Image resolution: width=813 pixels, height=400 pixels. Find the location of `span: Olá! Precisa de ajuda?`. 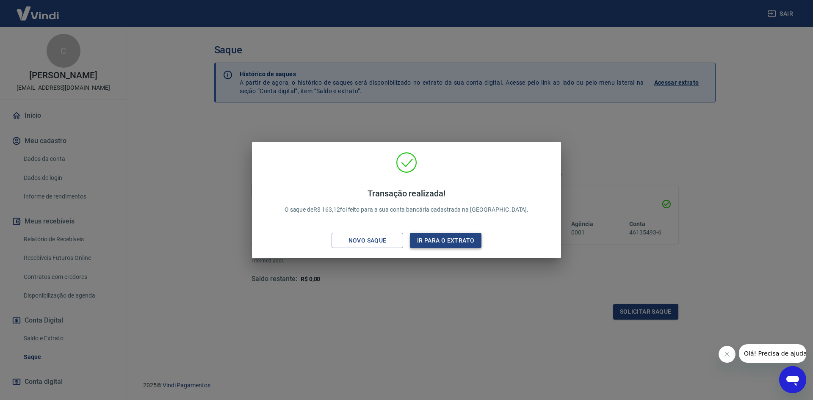

span: Olá! Precisa de ajuda? is located at coordinates (38, 9).